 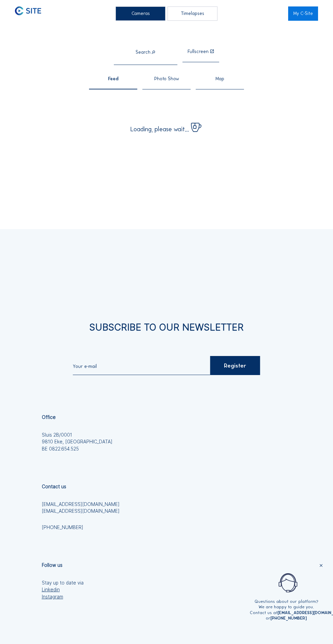 What do you see at coordinates (48, 417) in the screenshot?
I see `div: Office` at bounding box center [48, 417].